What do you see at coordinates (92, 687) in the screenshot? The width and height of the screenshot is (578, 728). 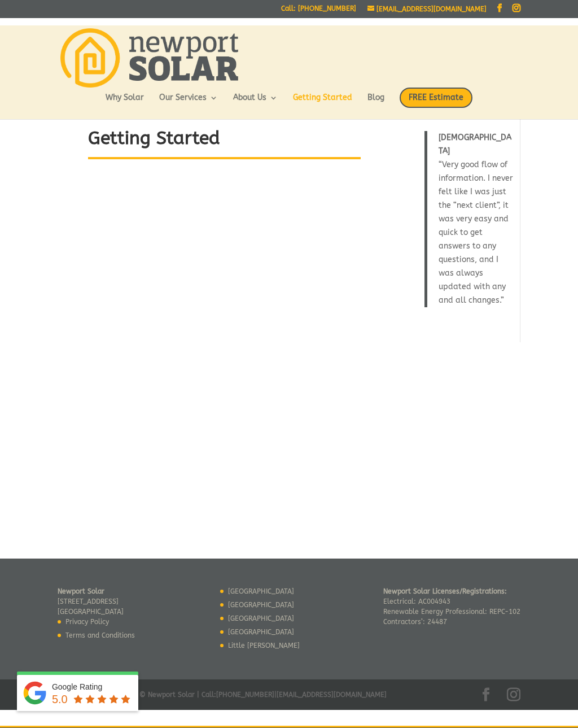 I see `div: Google Rating` at bounding box center [92, 687].